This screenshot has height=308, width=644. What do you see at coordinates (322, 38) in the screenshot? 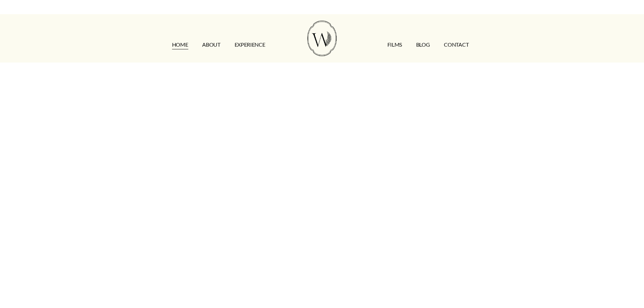
I see `img: Wild Fern Weddings` at bounding box center [322, 38].